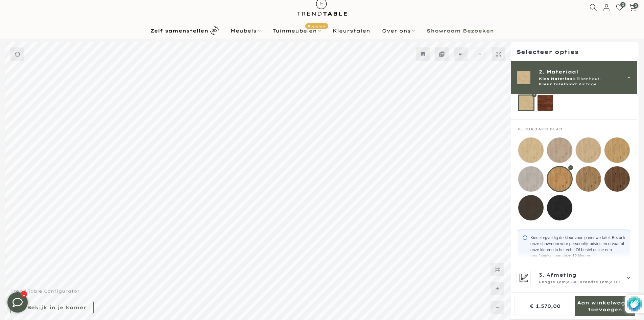 The width and height of the screenshot is (644, 320). I want to click on a: Zelf samenstellen, so click(184, 30).